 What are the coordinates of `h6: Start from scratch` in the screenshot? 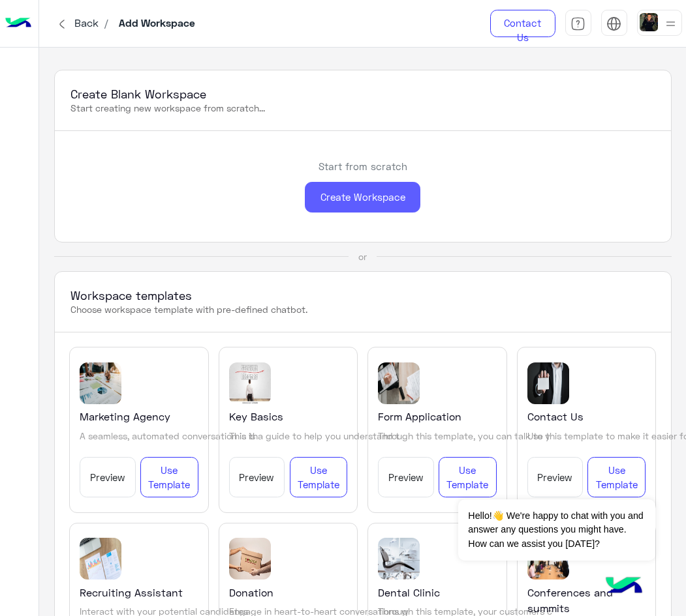 It's located at (363, 166).